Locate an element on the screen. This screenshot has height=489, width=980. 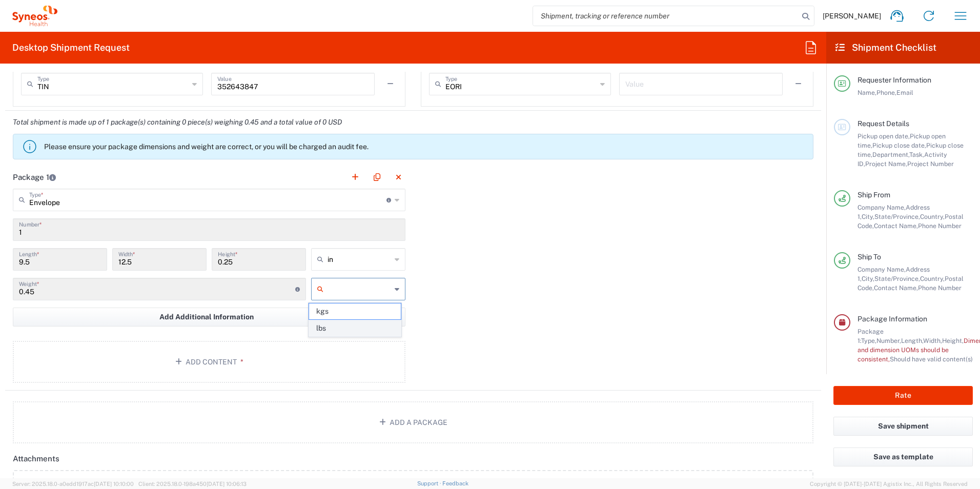
h2: Shipment Checklist is located at coordinates (886, 48).